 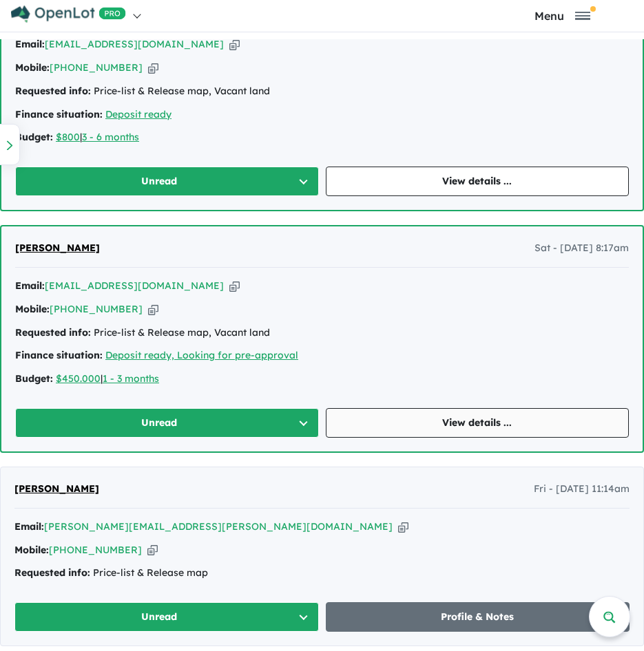 I want to click on u: $450.000, so click(x=78, y=379).